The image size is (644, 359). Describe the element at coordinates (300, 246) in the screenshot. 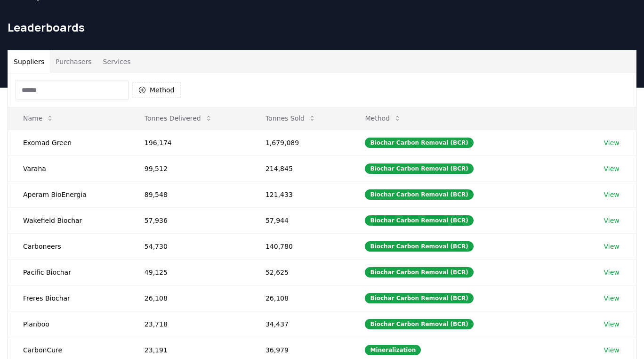

I see `td: 140,780` at that location.